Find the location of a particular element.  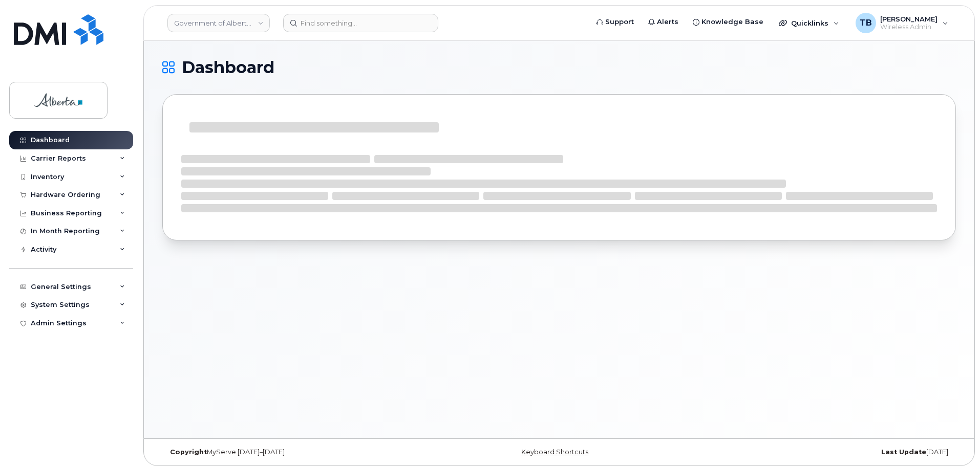

strong: Copyright is located at coordinates (189, 452).